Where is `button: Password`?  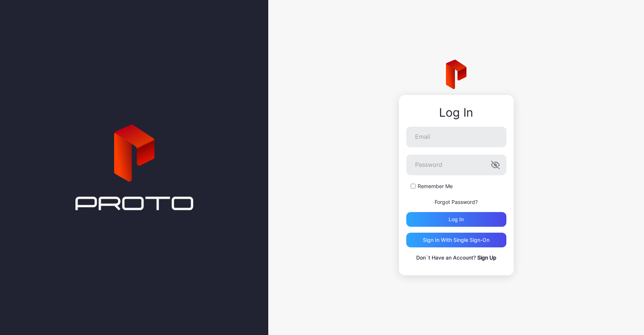 button: Password is located at coordinates (495, 165).